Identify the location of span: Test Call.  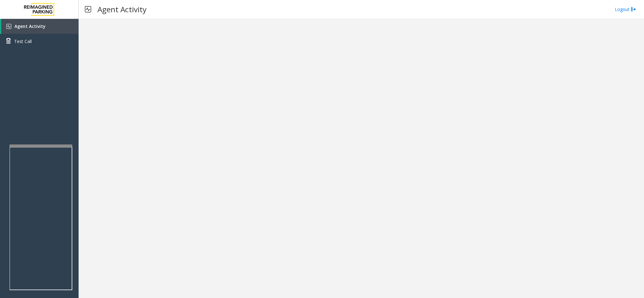
(23, 41).